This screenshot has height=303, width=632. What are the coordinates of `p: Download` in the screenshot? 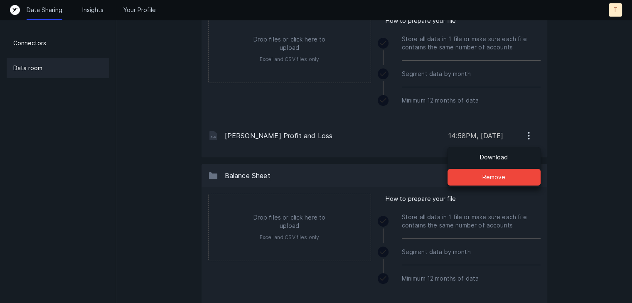 It's located at (493, 157).